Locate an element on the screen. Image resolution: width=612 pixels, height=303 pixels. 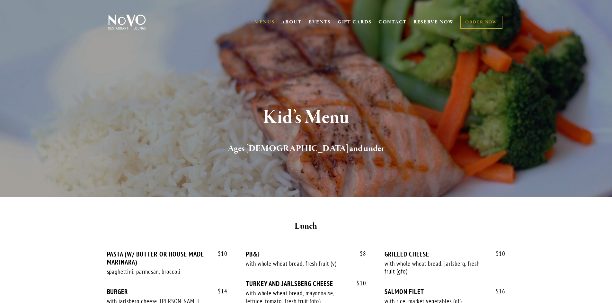
a: ORDER NOW is located at coordinates (481, 22).